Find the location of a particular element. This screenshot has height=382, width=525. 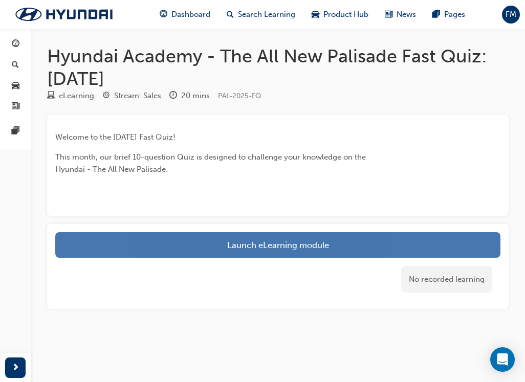

span: Pages is located at coordinates (454, 14).